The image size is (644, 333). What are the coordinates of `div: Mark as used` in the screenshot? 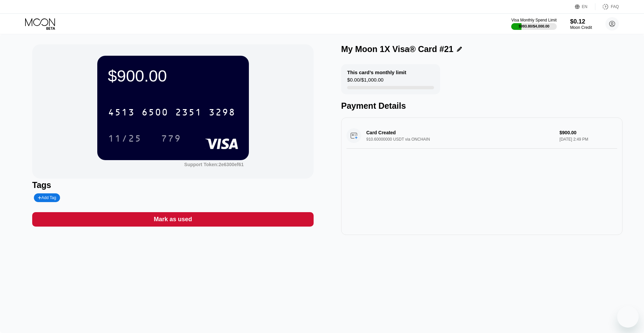 It's located at (173, 219).